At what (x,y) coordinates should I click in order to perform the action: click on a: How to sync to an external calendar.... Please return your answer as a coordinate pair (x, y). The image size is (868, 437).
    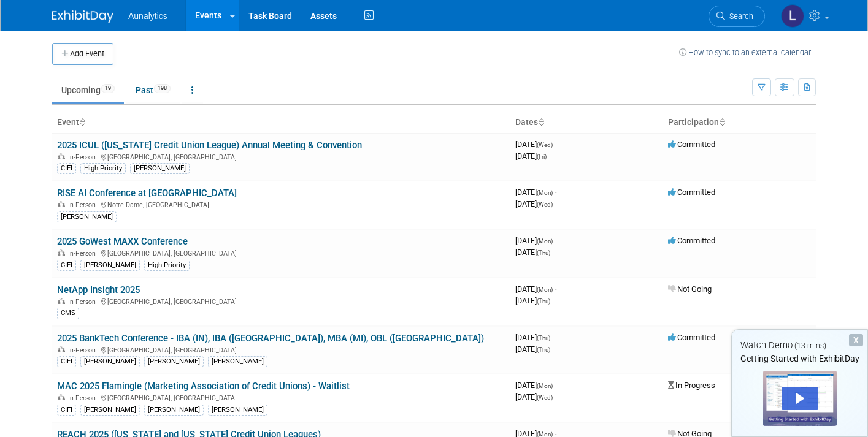
    Looking at the image, I should click on (747, 52).